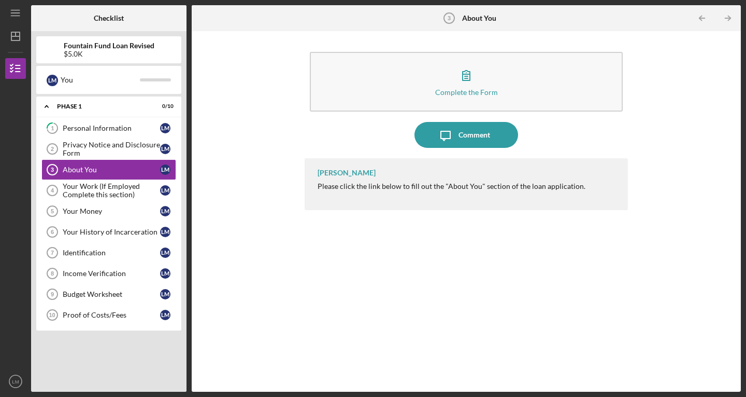  I want to click on button: LM, so click(16, 381).